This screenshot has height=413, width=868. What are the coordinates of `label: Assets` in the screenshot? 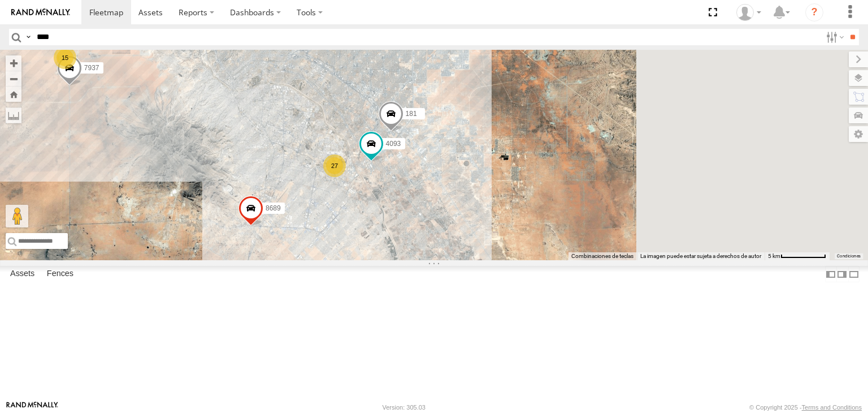 It's located at (22, 274).